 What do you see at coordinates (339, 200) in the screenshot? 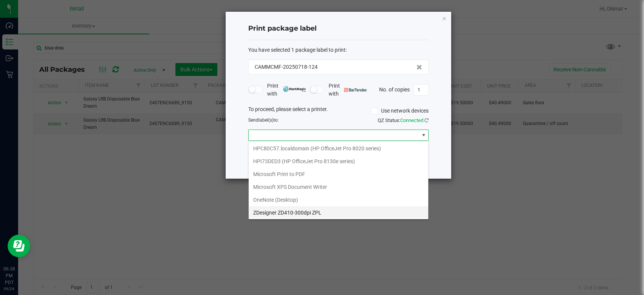
I see `li: OneNote (Desktop)` at bounding box center [339, 200].